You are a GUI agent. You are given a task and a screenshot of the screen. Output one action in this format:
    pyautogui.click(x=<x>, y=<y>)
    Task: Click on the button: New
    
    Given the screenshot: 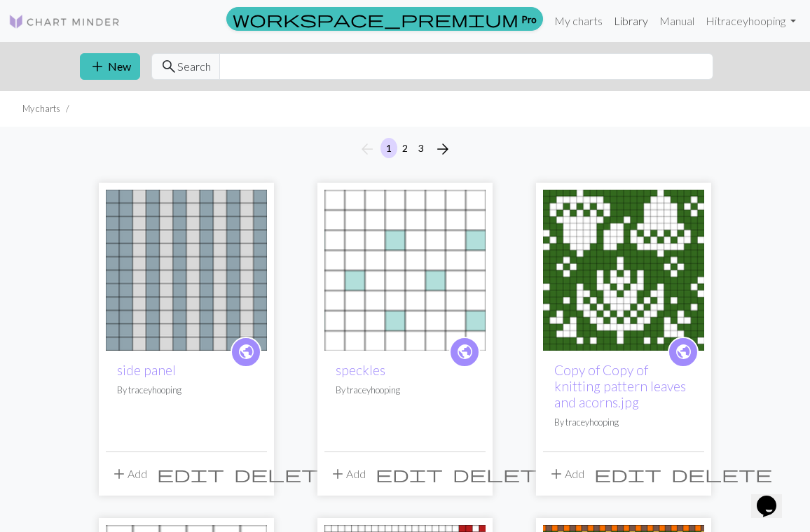 What is the action you would take?
    pyautogui.click(x=110, y=67)
    